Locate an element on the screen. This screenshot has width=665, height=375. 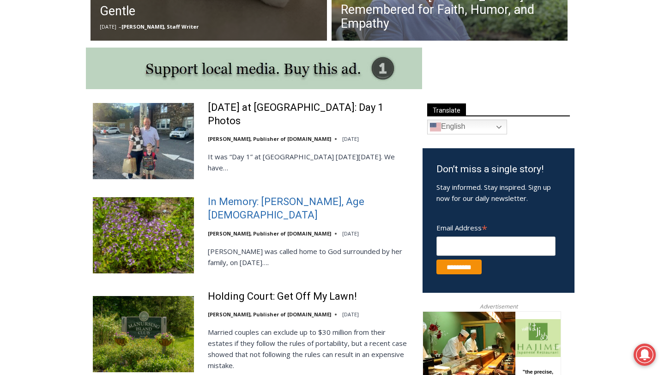
span: Advertisement is located at coordinates (499, 306).